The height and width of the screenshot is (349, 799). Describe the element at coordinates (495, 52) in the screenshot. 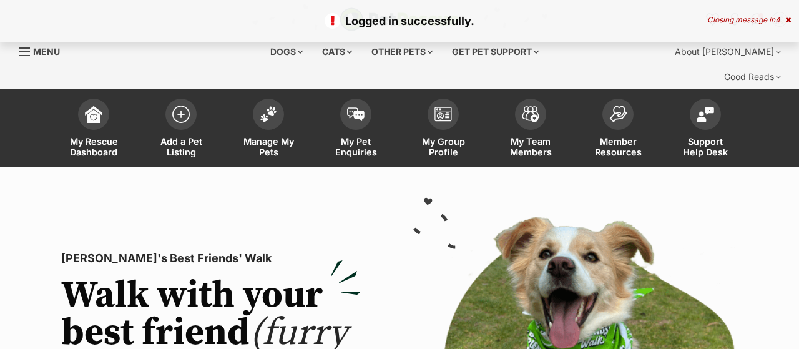

I see `div: Get pet support` at that location.